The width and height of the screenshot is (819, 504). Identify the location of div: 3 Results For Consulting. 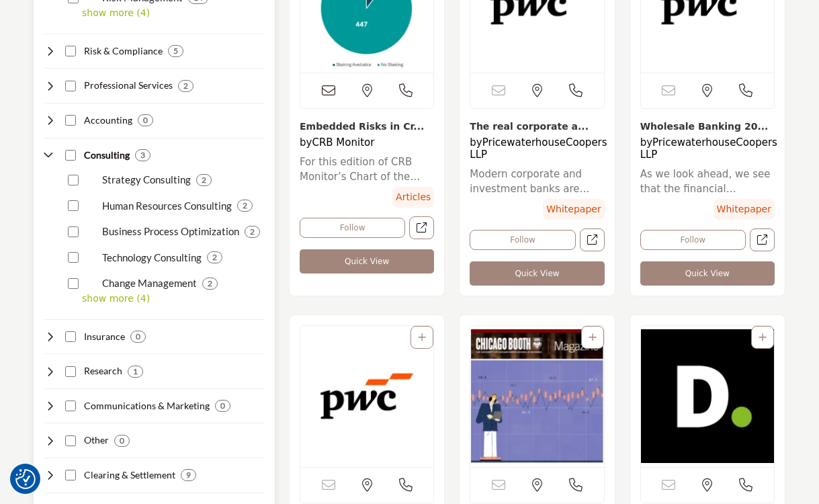
(143, 155).